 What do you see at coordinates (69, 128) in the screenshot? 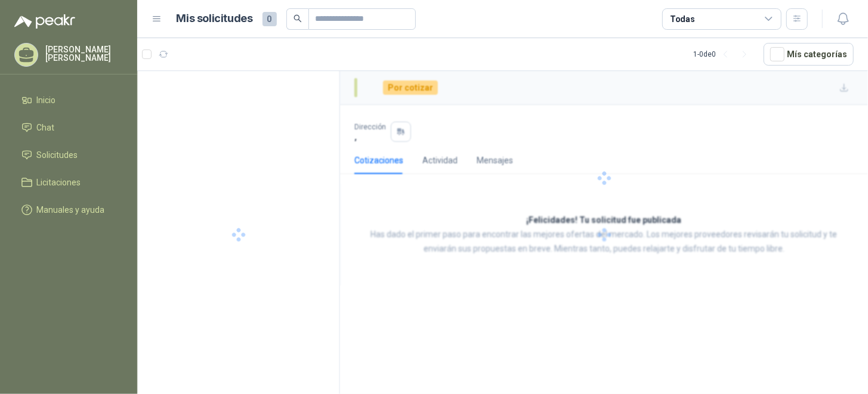
I see `a: Chat` at bounding box center [69, 128].